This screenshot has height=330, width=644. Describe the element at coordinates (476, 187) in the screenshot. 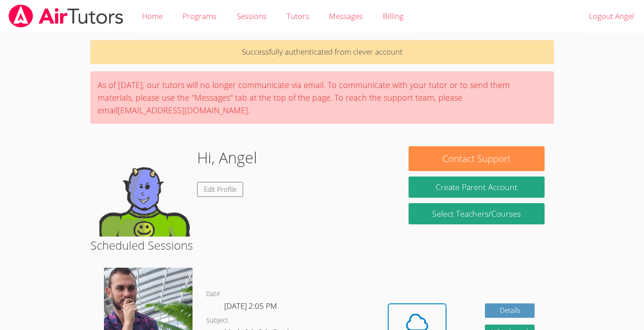

I see `button: Create Parent Account` at that location.